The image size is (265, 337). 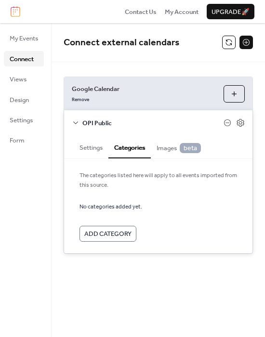 I want to click on span: The categories listed here will apply to all events imported from this source., so click(x=158, y=181).